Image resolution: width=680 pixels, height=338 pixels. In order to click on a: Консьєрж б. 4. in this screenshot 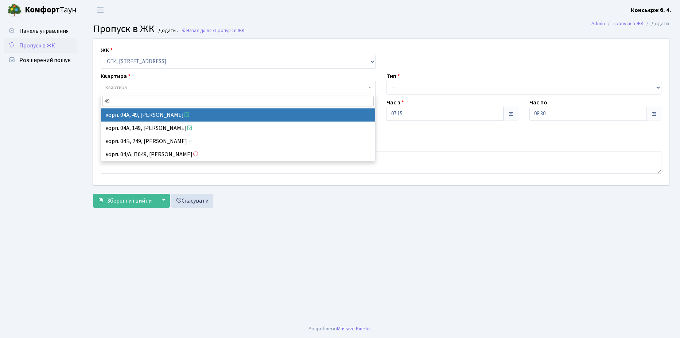, I will do `click(651, 10)`.